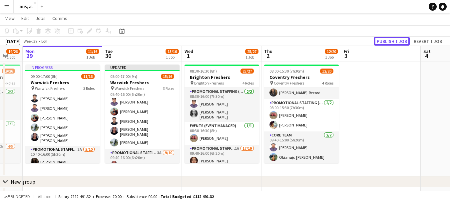  What do you see at coordinates (17, 197) in the screenshot?
I see `button: Budgeted` at bounding box center [17, 197].